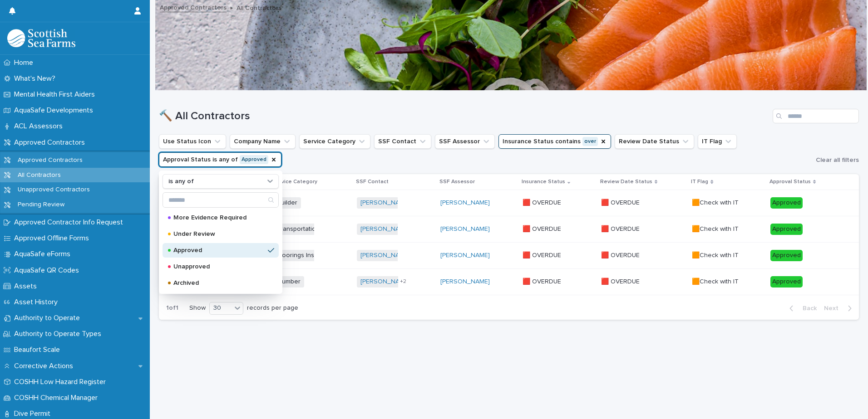  What do you see at coordinates (544, 182) in the screenshot?
I see `p: Insurance Status` at bounding box center [544, 182].